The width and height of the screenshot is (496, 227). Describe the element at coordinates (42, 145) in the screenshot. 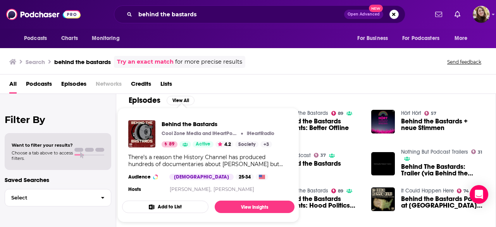

I see `span: Want to filter your results?` at that location.